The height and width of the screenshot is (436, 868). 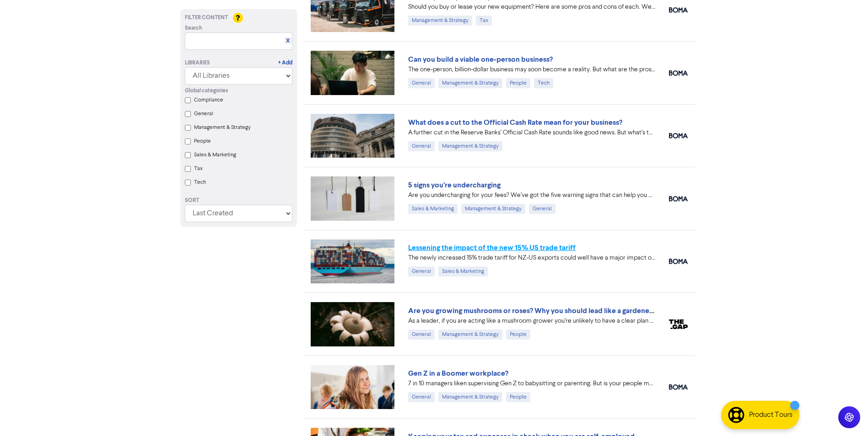 What do you see at coordinates (193, 28) in the screenshot?
I see `span: Search` at bounding box center [193, 28].